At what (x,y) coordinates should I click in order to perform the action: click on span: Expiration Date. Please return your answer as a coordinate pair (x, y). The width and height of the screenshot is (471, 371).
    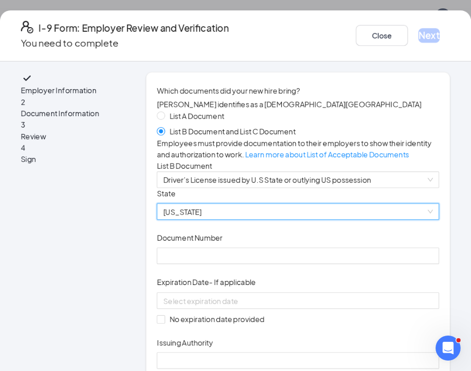
    Looking at the image, I should click on (206, 282).